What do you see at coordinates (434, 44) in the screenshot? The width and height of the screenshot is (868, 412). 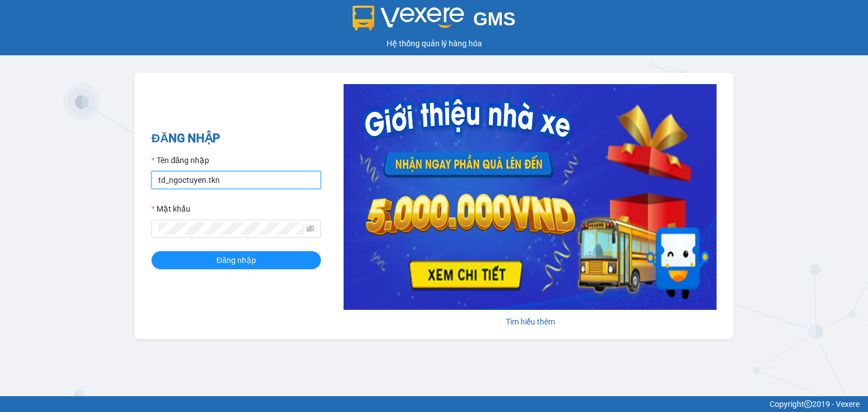 I see `div: Hệ thống quản lý hàng hóa` at bounding box center [434, 44].